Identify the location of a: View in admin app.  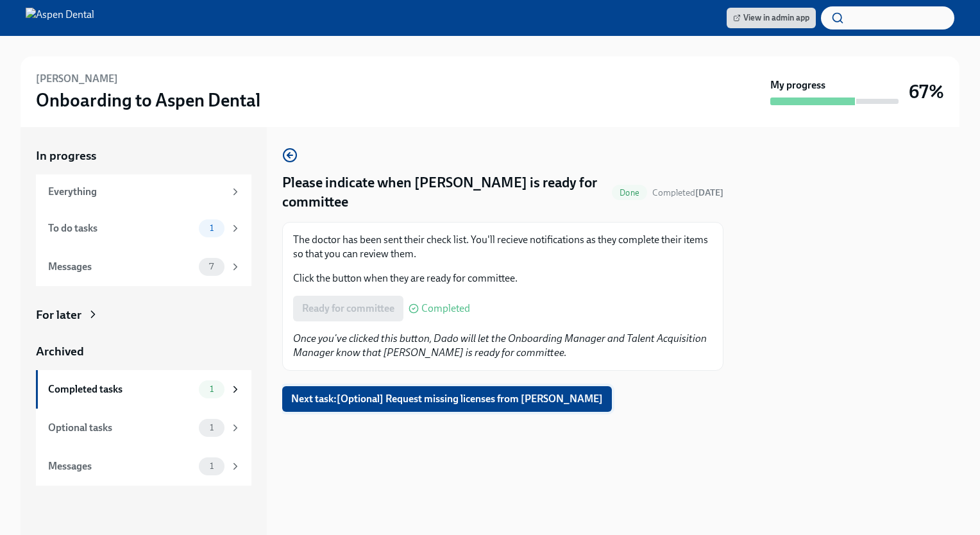
(771, 18).